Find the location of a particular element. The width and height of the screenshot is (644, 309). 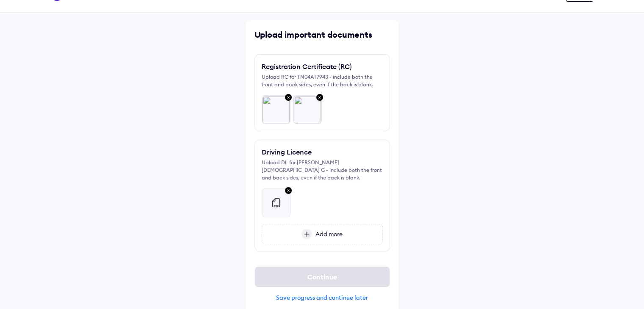

img: add-more-icon.svg is located at coordinates (306, 234).